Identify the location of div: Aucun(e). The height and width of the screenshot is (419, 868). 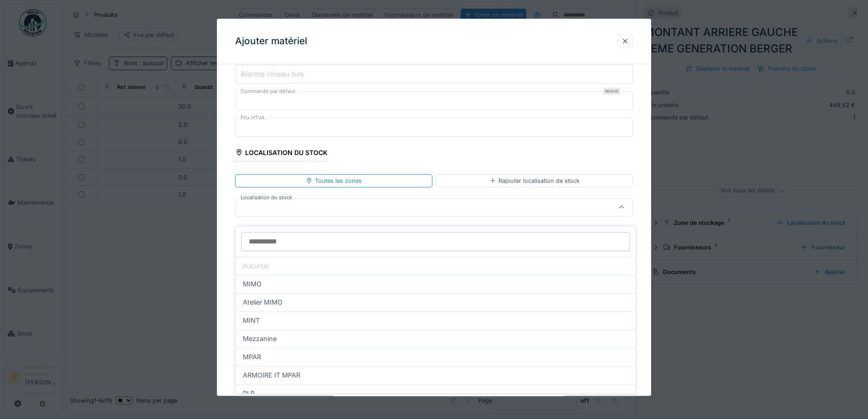
(436, 266).